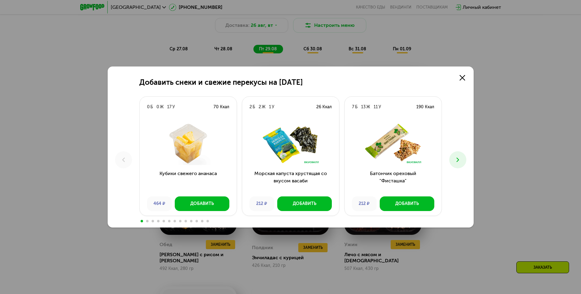 Image resolution: width=581 pixels, height=294 pixels. I want to click on div: 1, so click(270, 107).